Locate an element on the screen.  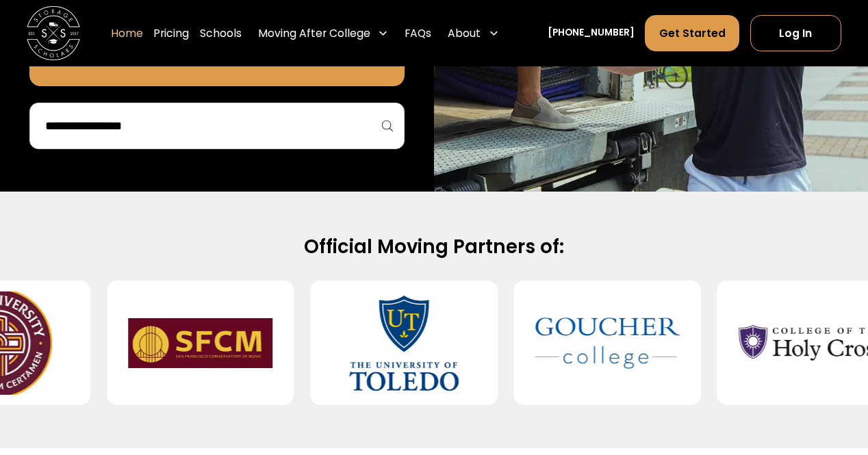
img: San Francisco Conservatory of Music is located at coordinates (200, 341).